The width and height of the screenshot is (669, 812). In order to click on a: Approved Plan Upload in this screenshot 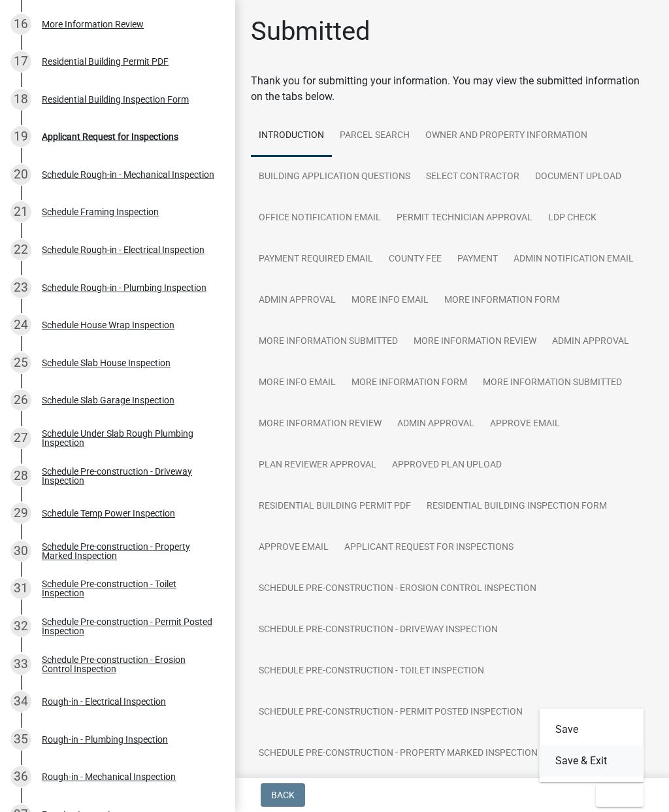, I will do `click(447, 466)`.